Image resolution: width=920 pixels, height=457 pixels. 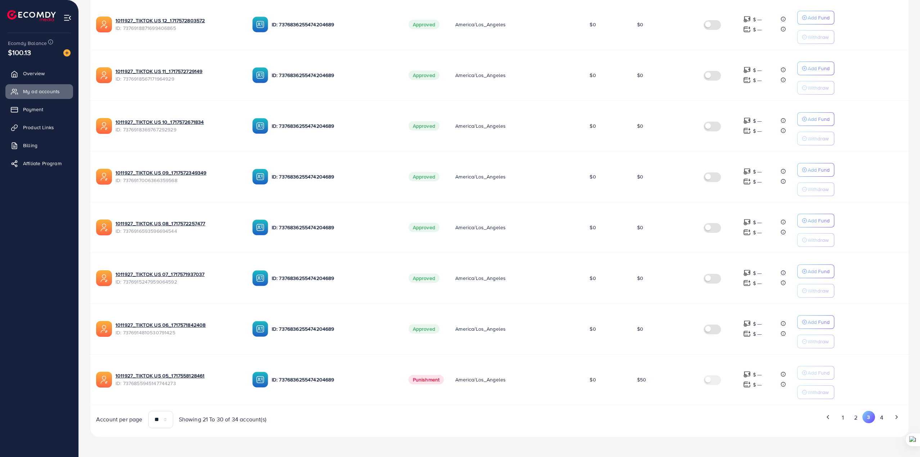 What do you see at coordinates (33, 109) in the screenshot?
I see `span: Payment` at bounding box center [33, 109].